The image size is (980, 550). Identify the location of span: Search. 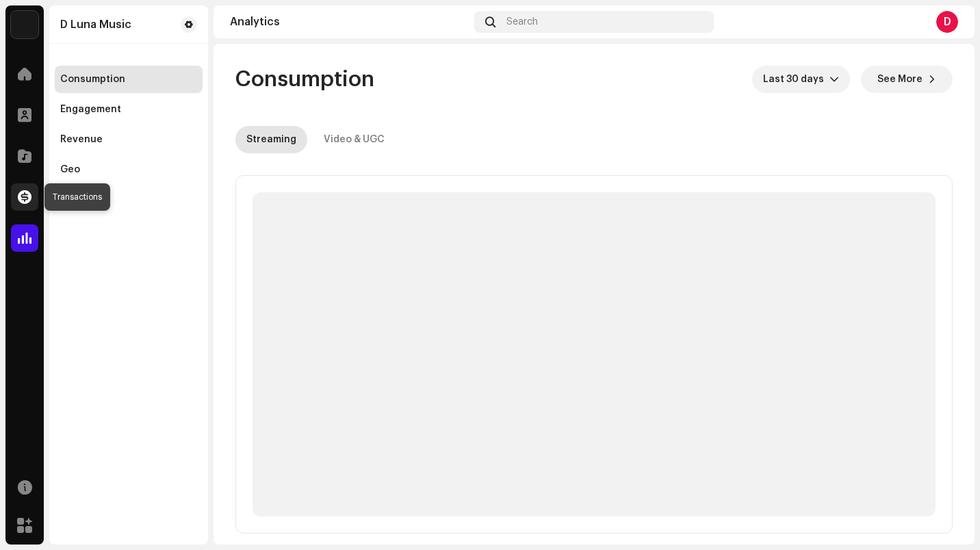
(522, 22).